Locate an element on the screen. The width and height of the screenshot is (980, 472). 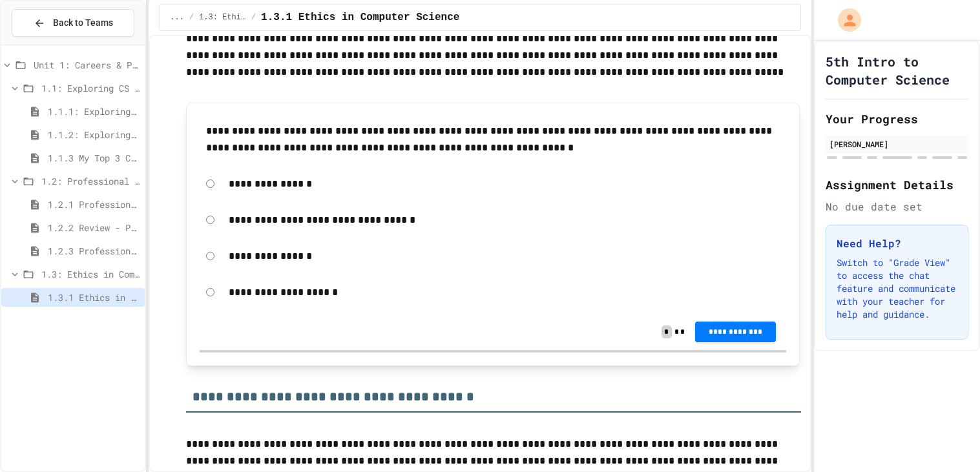
p: Switch to "Grade View" to access the chat feature and communicate with your teacher for help and ... is located at coordinates (897, 288).